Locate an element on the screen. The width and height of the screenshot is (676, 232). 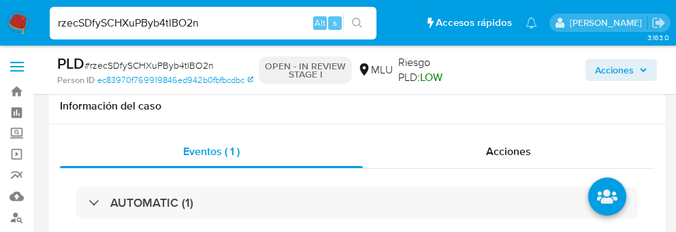
button: Acciones is located at coordinates (620, 70).